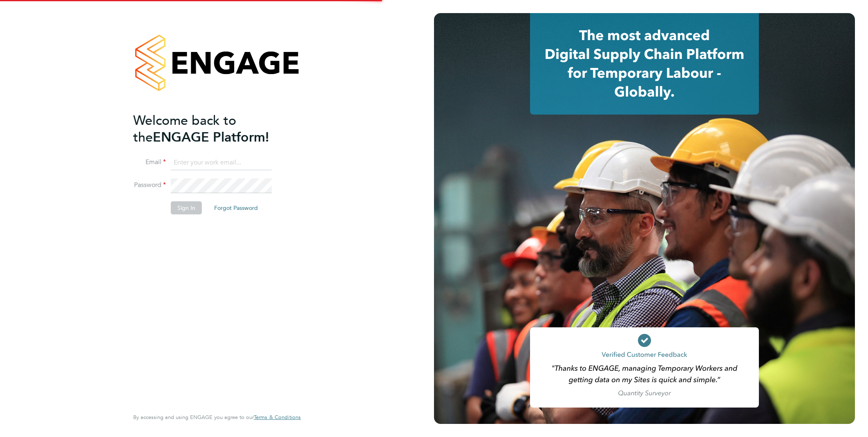  I want to click on input: Enter your work email..., so click(221, 163).